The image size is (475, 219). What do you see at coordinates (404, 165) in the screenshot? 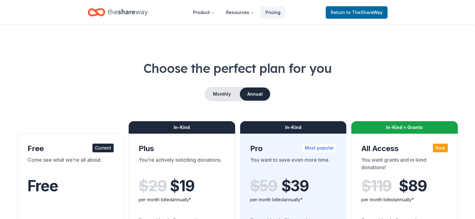
I see `div: You want grants and in-kind donations!` at bounding box center [404, 165].